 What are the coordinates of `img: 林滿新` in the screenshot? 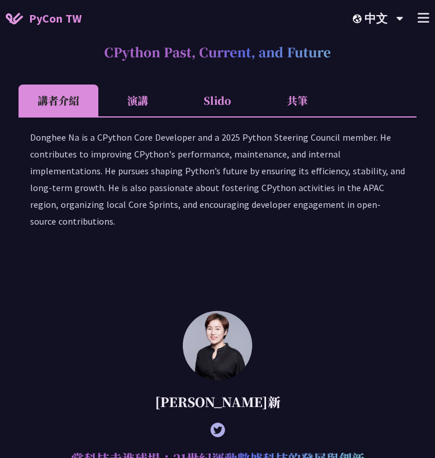 It's located at (218, 346).